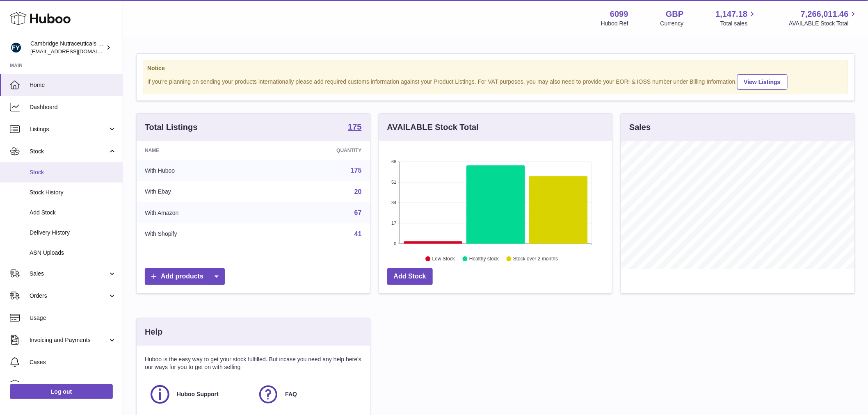 The width and height of the screenshot is (868, 415). What do you see at coordinates (307, 395) in the screenshot?
I see `a: FAQ` at bounding box center [307, 395].